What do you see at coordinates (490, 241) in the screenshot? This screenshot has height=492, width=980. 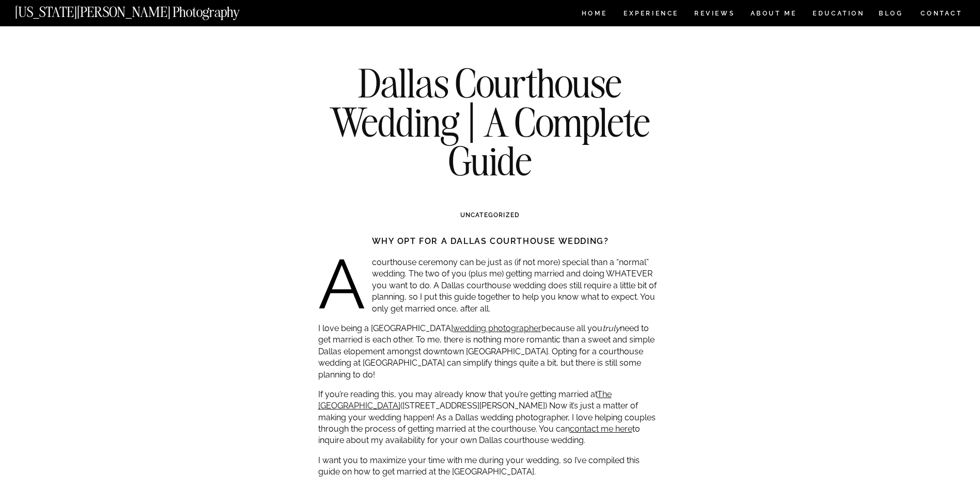 I see `strong: Why opt for a Dallas courthouse wedding?` at bounding box center [490, 241].